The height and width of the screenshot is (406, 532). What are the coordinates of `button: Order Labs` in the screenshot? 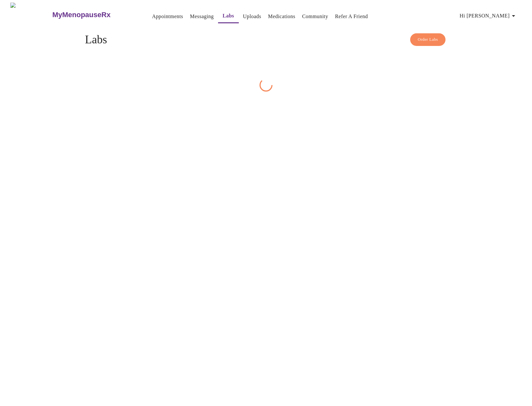 It's located at (427, 40).